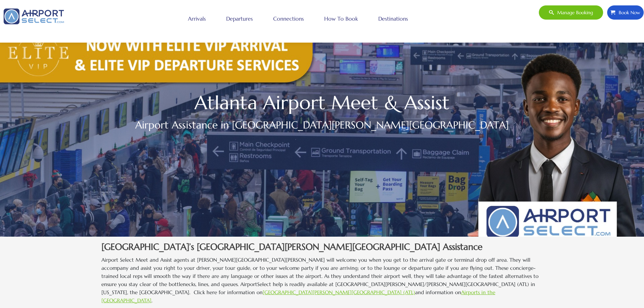 The image size is (644, 308). What do you see at coordinates (573, 13) in the screenshot?
I see `span: Manage booking` at bounding box center [573, 13].